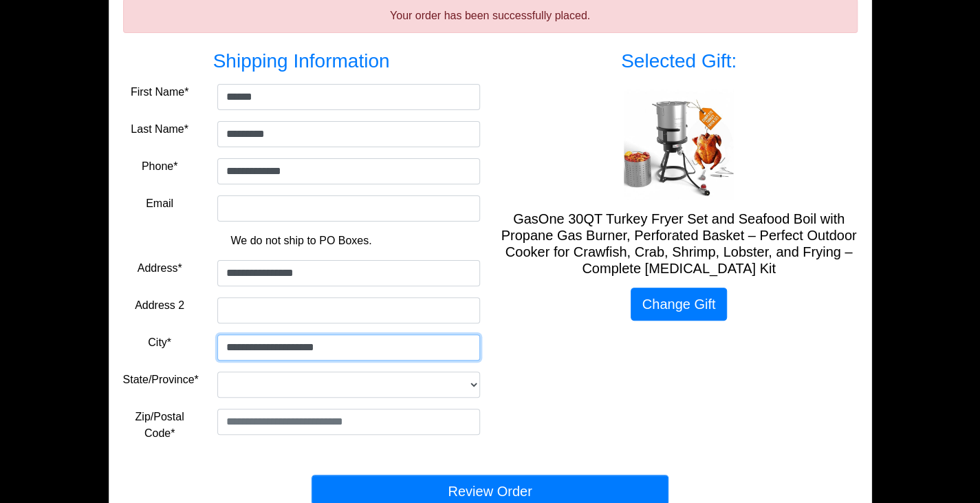 The height and width of the screenshot is (503, 980). What do you see at coordinates (160, 305) in the screenshot?
I see `label: Address 2` at bounding box center [160, 305].